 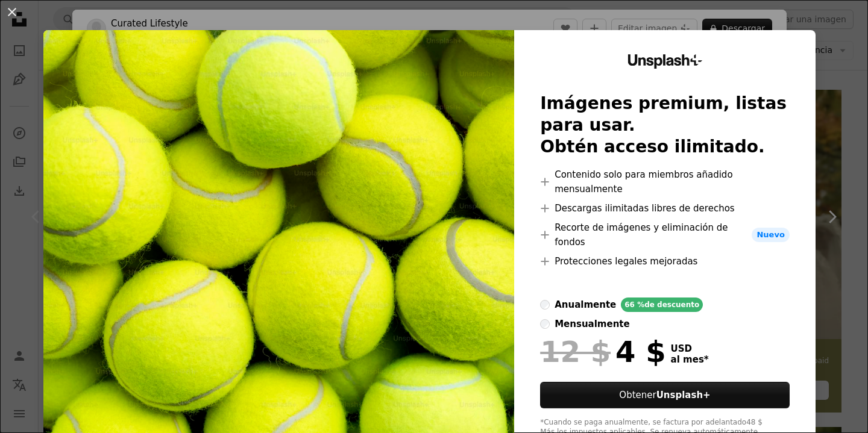 I want to click on li: Recorte de imágenes y eliminación de fondos, so click(x=665, y=235).